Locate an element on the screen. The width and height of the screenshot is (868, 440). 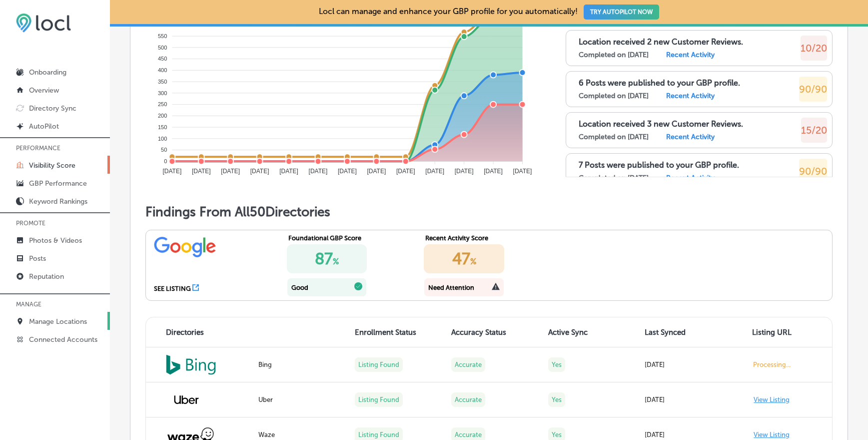
th: Listing URL is located at coordinates (784, 332).